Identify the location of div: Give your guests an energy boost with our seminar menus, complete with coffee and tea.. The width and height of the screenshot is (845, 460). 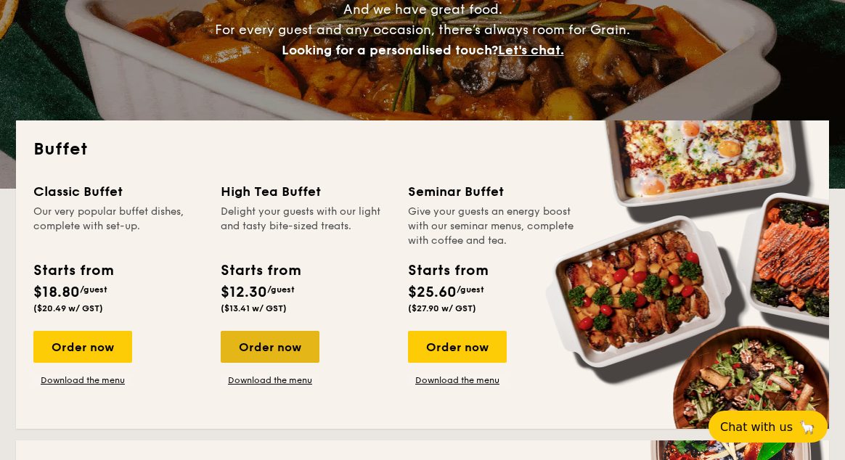
(493, 227).